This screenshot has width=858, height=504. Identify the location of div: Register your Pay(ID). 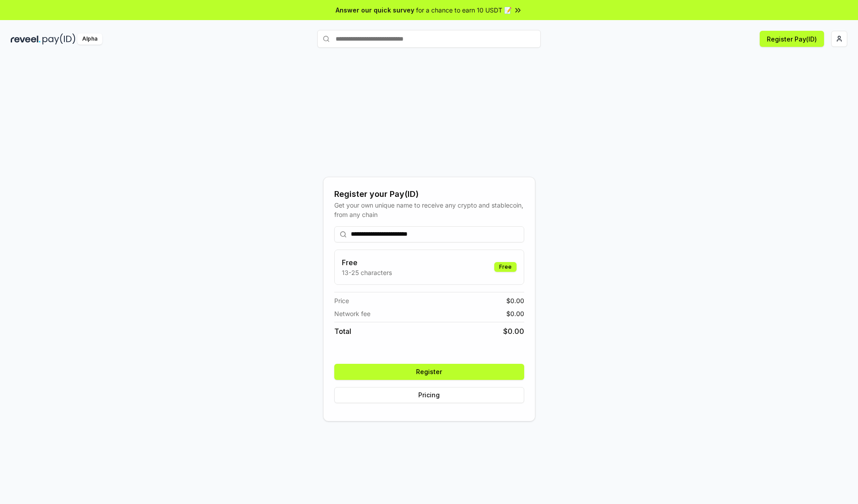
(429, 194).